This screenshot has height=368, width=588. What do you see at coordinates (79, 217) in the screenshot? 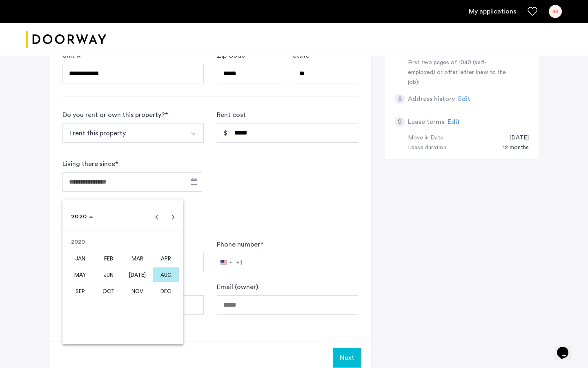
I see `span: 2020` at bounding box center [79, 217].